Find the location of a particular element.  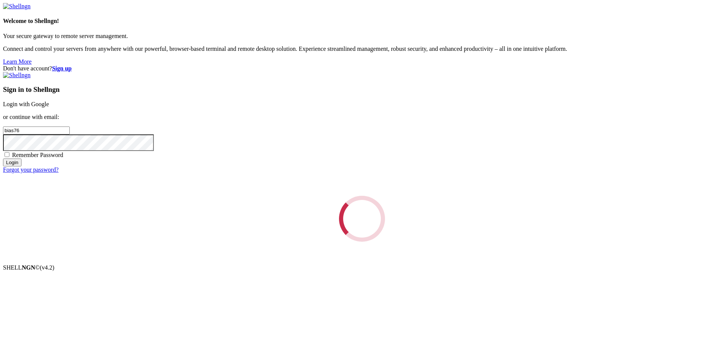

input: Remember Password is located at coordinates (7, 154).